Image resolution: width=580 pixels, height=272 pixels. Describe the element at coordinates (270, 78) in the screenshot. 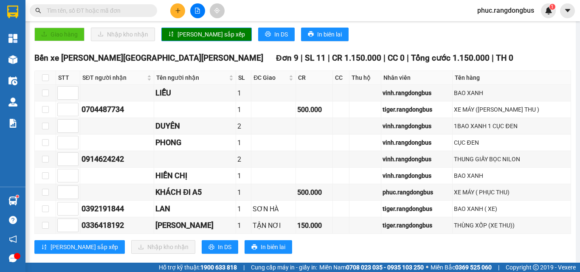

I see `span: ĐC Giao` at that location.